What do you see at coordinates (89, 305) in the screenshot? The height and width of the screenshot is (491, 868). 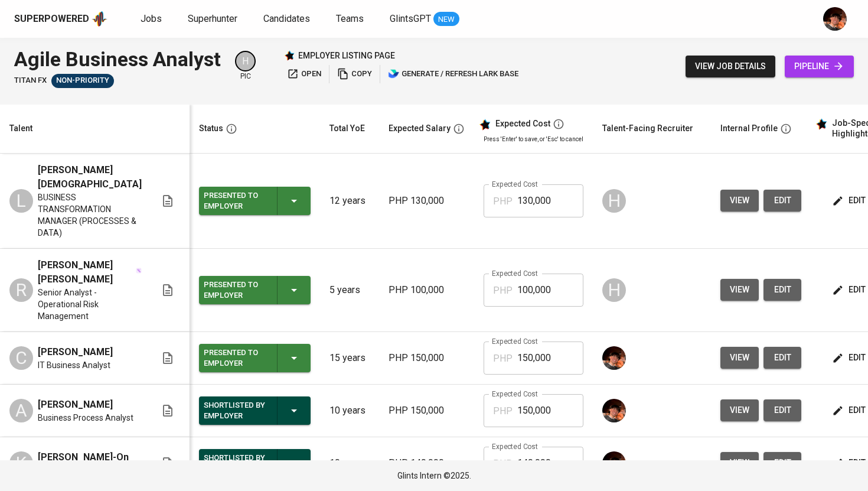 I see `span: Senior Analyst - Operational Risk Management` at bounding box center [89, 305].